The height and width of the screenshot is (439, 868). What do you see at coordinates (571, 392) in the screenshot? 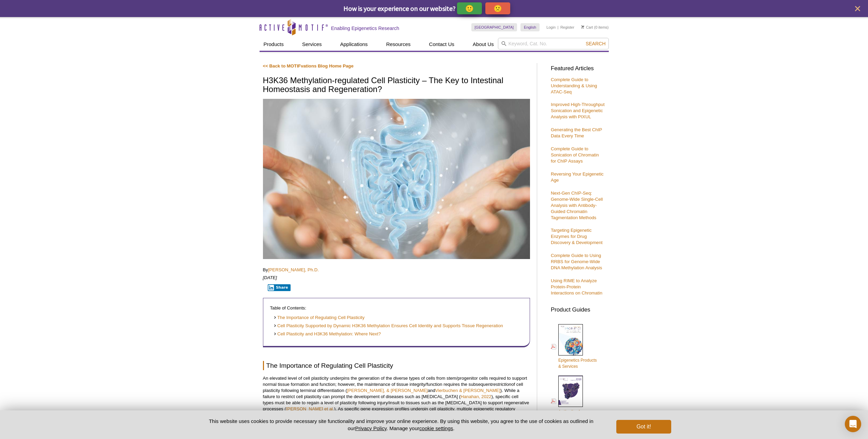
I see `img: Abs_epi_2015_cover_web_70x200` at bounding box center [571, 392].